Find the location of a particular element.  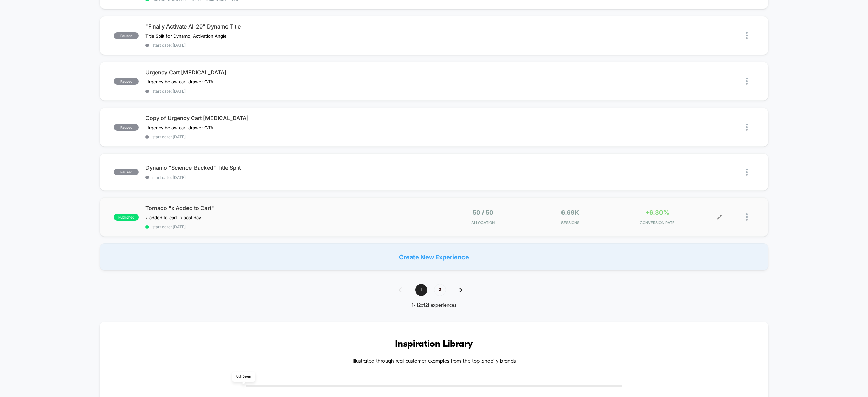

img: pagination forward is located at coordinates (460, 290).